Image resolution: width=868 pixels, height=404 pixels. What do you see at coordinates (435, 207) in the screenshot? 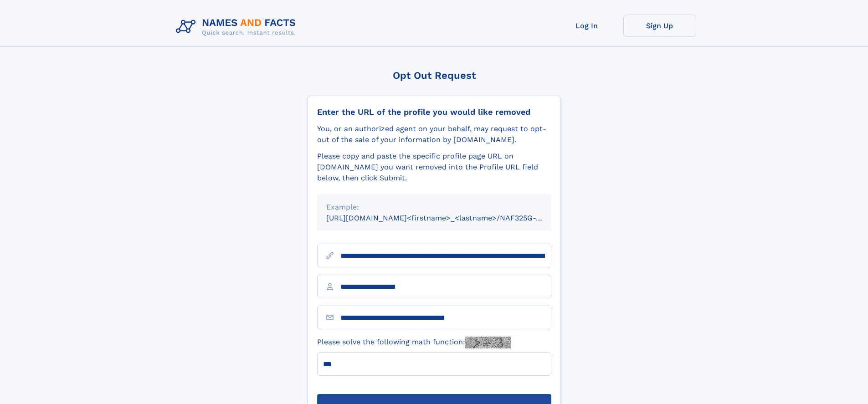
I see `div: Example:` at bounding box center [435, 207].